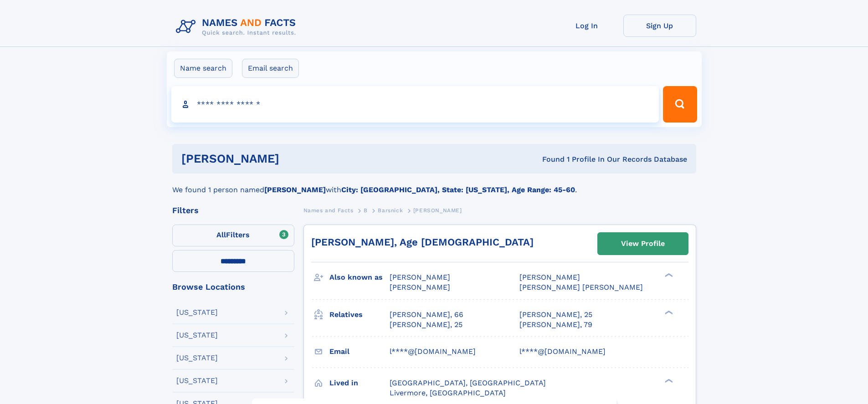 This screenshot has width=868, height=404. What do you see at coordinates (359, 315) in the screenshot?
I see `h3: Relatives` at bounding box center [359, 315].